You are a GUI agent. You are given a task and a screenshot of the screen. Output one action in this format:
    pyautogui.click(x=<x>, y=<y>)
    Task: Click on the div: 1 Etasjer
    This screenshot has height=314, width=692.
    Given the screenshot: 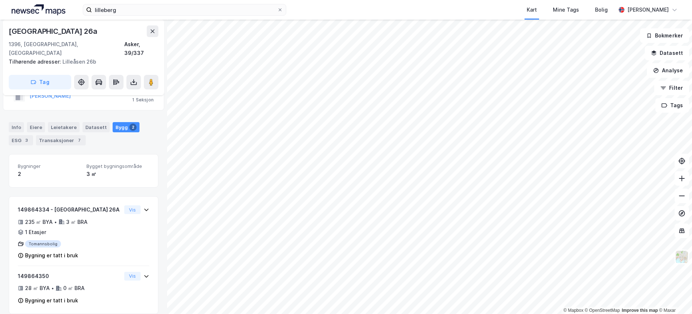 What is the action you would take?
    pyautogui.click(x=36, y=232)
    